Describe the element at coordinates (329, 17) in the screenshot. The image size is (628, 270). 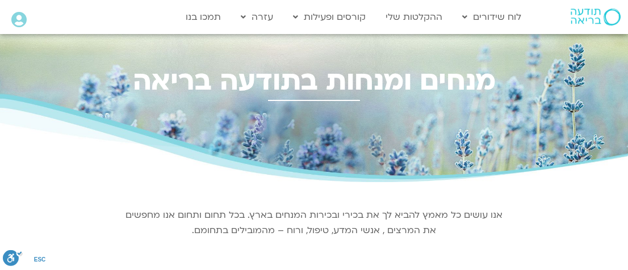
I see `a: קורסים ופעילות` at that location.